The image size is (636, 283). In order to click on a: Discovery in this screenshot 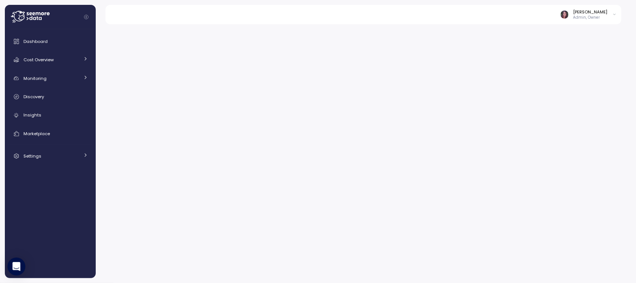, I will do `click(50, 97)`.